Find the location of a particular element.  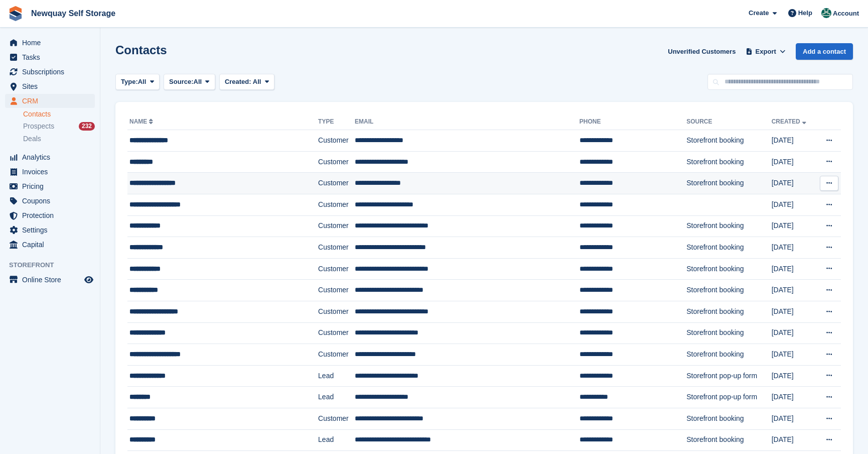

button: Created: All is located at coordinates (247, 82).